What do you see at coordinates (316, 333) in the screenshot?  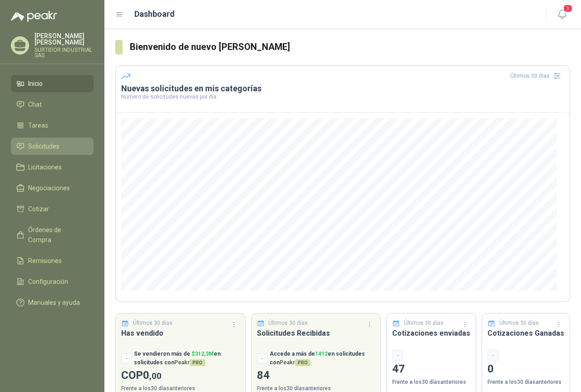 I see `h3: Solicitudes Recibidas` at bounding box center [316, 333].